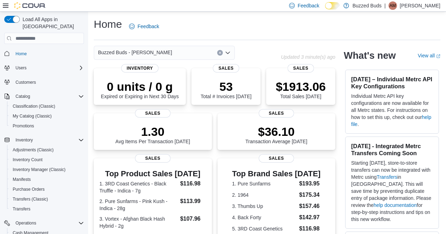  I want to click on dt: 3. Vortex - Afghan Black Hash Hybrid - 2g, so click(138, 223).